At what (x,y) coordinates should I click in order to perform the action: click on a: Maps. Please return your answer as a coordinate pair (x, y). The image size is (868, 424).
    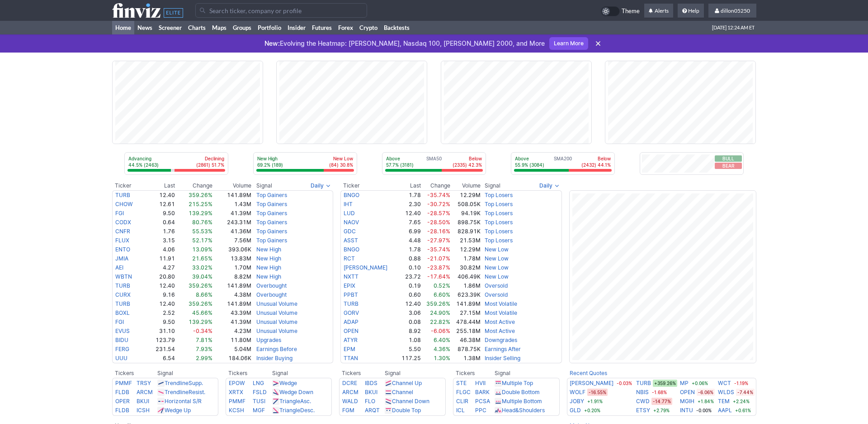
    Looking at the image, I should click on (219, 28).